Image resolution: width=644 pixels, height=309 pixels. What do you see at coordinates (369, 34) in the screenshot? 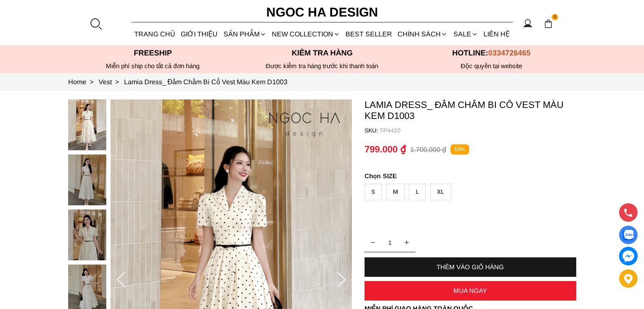
I see `a: BEST SELLER` at bounding box center [369, 34].